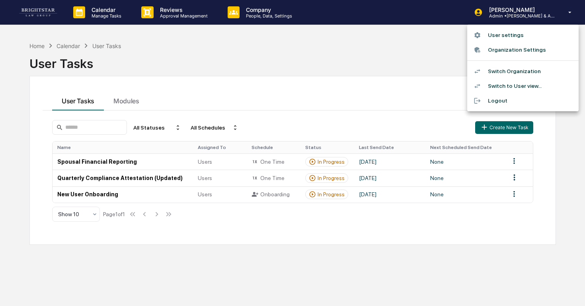 The width and height of the screenshot is (585, 306). What do you see at coordinates (523, 35) in the screenshot?
I see `li: User settings` at bounding box center [523, 35].